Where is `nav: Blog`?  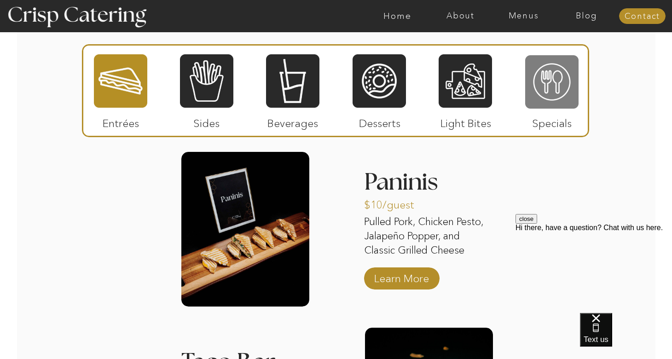 nav: Blog is located at coordinates (586, 16).